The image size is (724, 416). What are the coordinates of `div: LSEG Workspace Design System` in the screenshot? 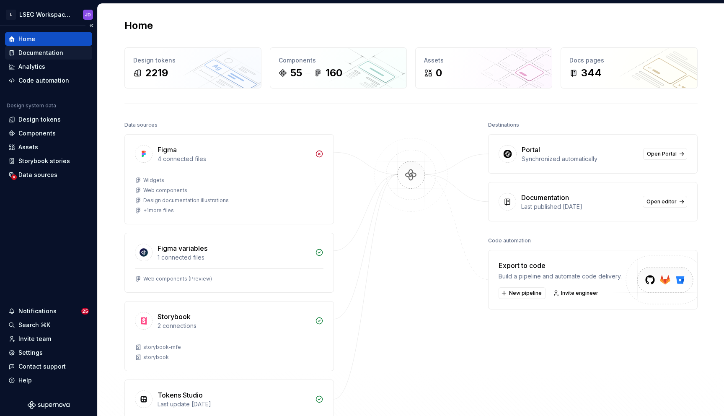 It's located at (46, 15).